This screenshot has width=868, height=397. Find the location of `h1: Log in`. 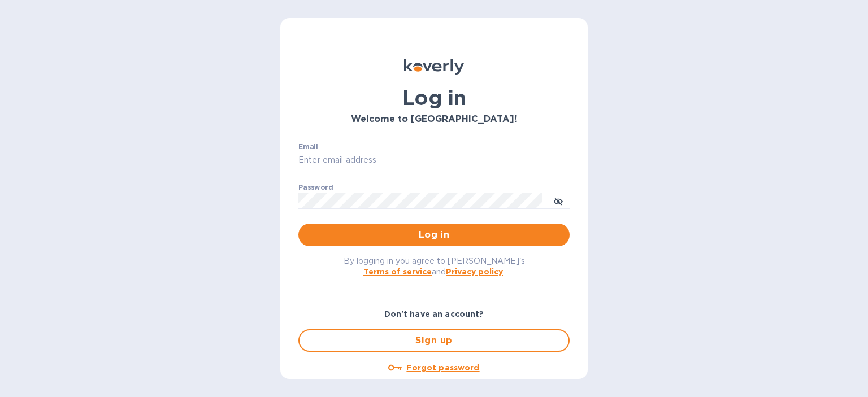

h1: Log in is located at coordinates (434, 98).